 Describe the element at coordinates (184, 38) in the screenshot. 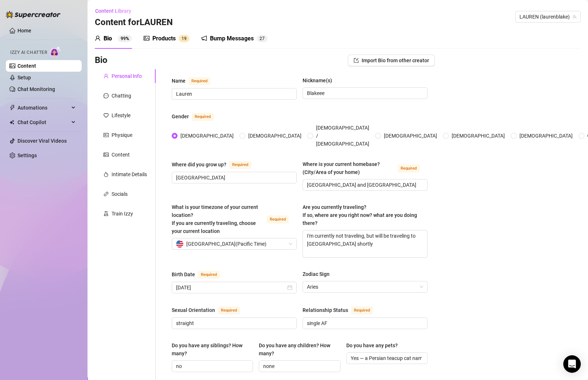

I see `sup: 19` at that location.